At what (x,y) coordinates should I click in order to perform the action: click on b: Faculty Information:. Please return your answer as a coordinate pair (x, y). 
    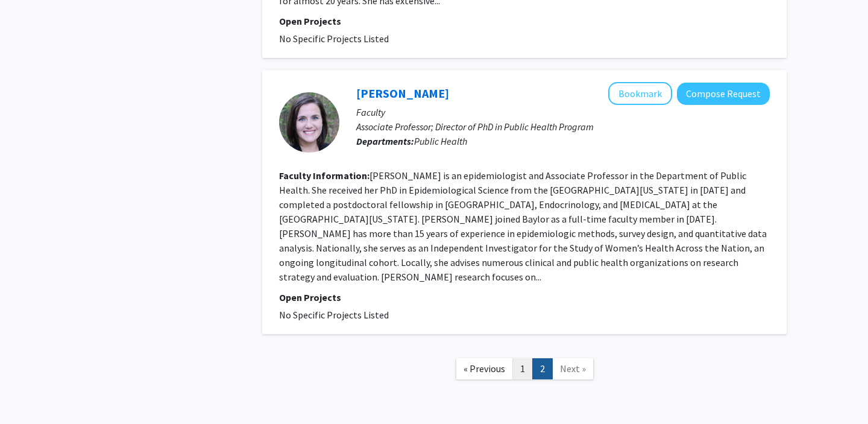
    Looking at the image, I should click on (324, 176).